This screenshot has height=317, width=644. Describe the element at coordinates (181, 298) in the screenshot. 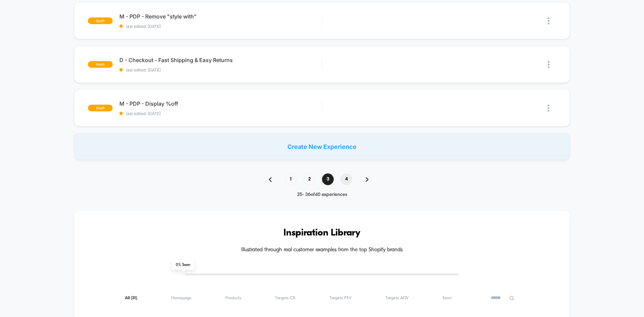

I see `span: Homepage` at that location.